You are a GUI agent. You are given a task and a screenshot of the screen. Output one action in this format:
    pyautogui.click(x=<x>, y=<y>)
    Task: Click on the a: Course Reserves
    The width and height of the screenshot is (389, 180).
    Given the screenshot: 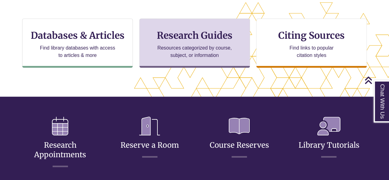 What is the action you would take?
    pyautogui.click(x=239, y=138)
    